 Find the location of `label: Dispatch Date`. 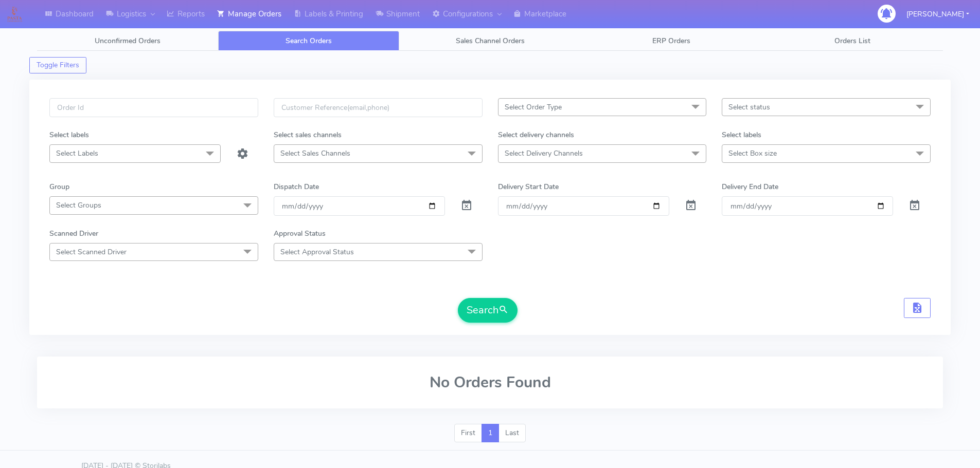

label: Dispatch Date is located at coordinates (297, 187).